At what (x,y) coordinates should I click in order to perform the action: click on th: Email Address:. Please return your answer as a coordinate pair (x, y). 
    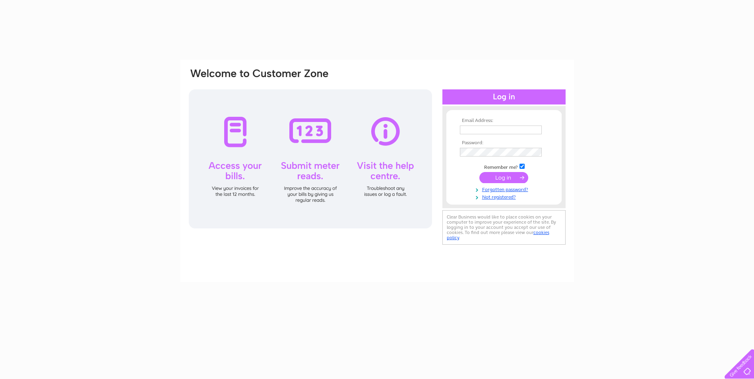
    Looking at the image, I should click on (504, 121).